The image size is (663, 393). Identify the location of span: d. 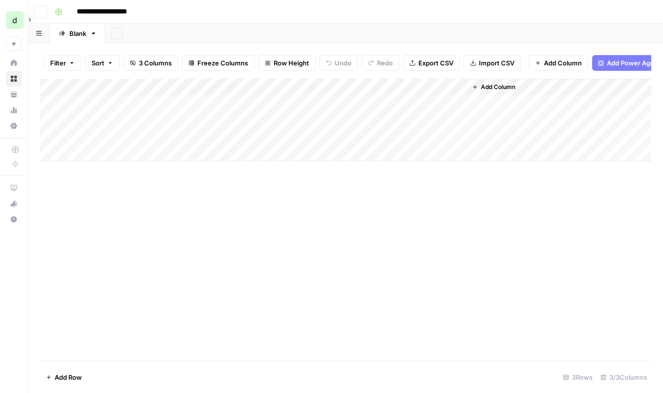
(15, 20).